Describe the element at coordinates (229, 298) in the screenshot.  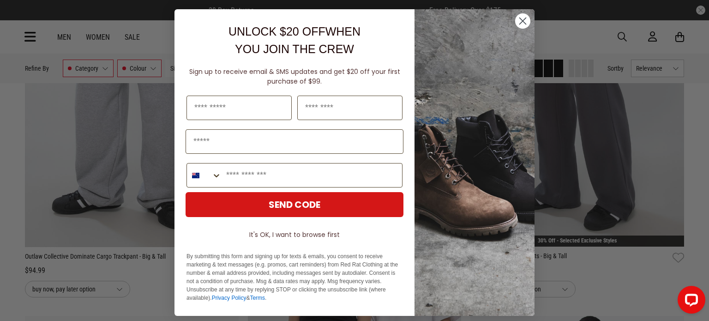
I see `a: Privacy Policy` at that location.